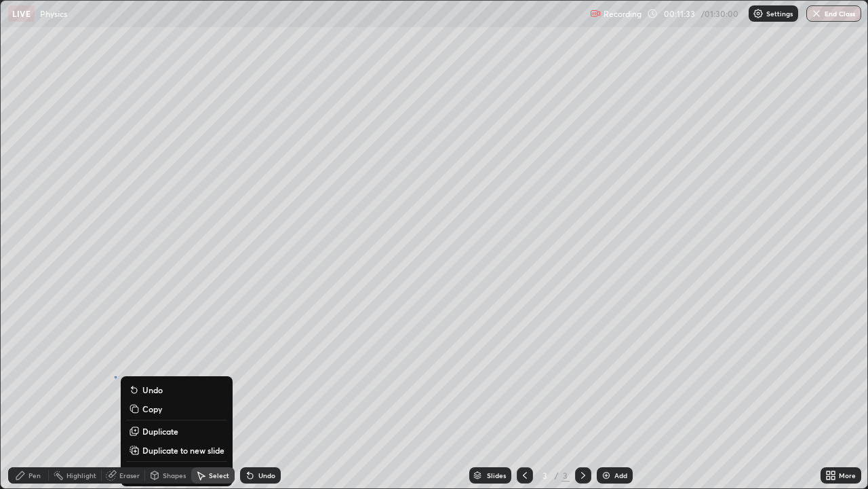  What do you see at coordinates (266, 475) in the screenshot?
I see `div: Undo` at bounding box center [266, 475].